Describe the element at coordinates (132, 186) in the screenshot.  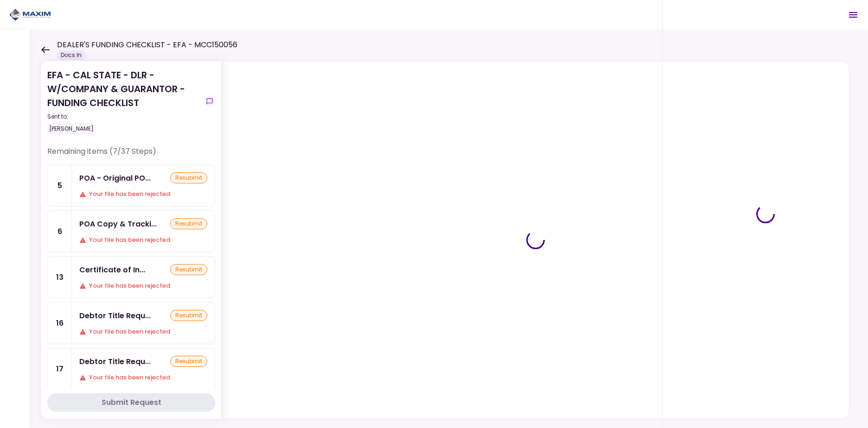
I see `a: 5POA - Original POA (not CA or GA)resubmitYour file has been rejected` at that location.